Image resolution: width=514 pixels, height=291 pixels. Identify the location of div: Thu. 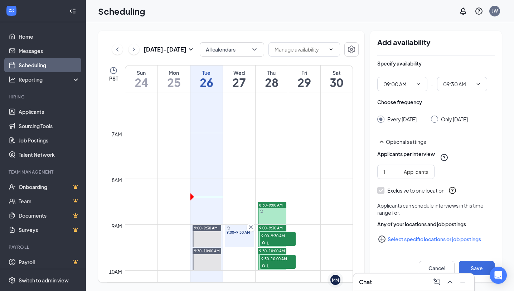
(272, 73).